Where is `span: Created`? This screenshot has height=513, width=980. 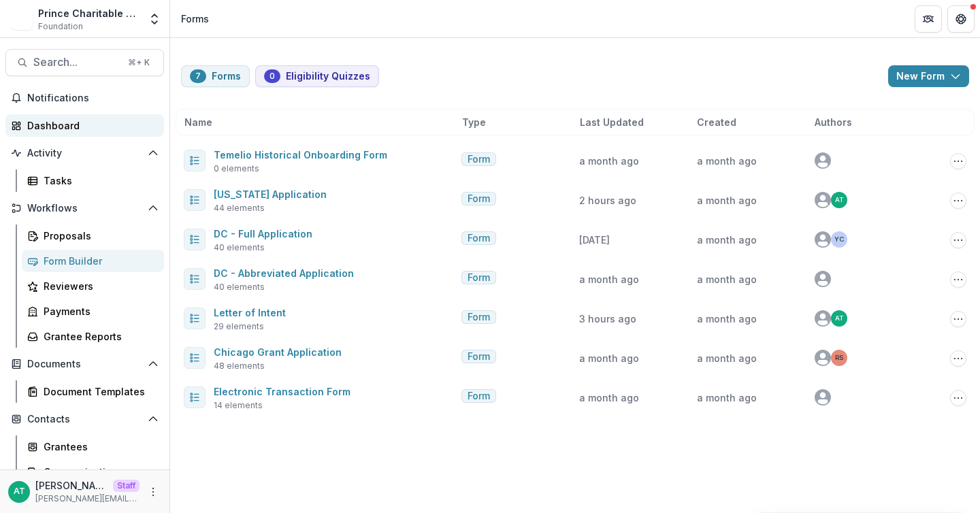
span: Created is located at coordinates (717, 122).